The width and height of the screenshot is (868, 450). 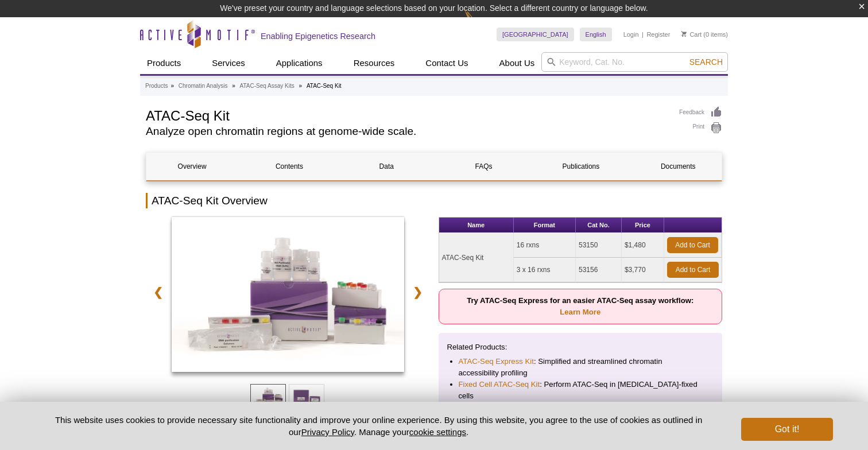 What do you see at coordinates (289, 166) in the screenshot?
I see `a: Contents` at bounding box center [289, 166].